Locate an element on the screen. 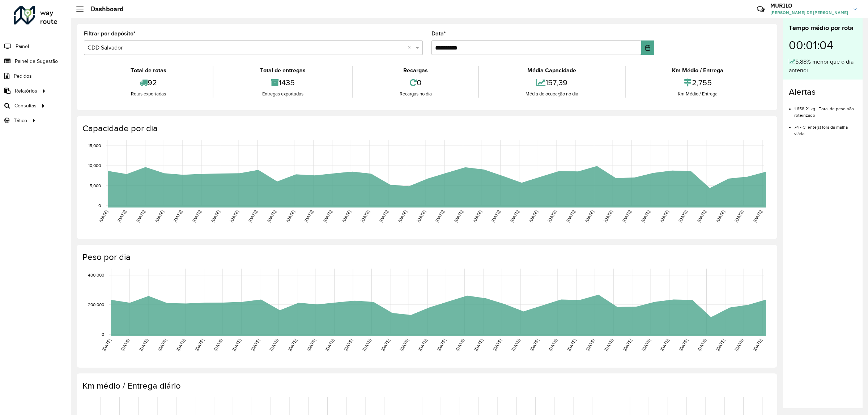 The height and width of the screenshot is (415, 868). h3: MURILO is located at coordinates (809, 6).